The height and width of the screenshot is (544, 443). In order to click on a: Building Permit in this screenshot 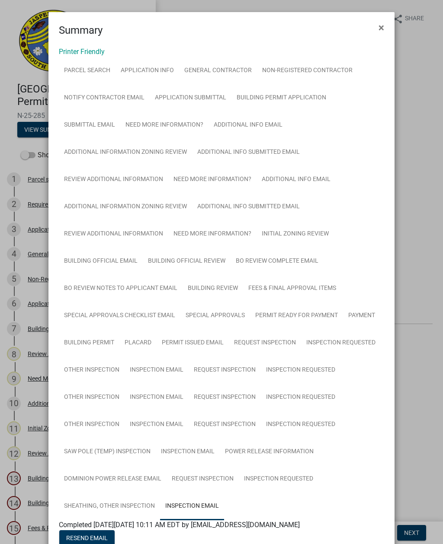, I will do `click(89, 343)`.